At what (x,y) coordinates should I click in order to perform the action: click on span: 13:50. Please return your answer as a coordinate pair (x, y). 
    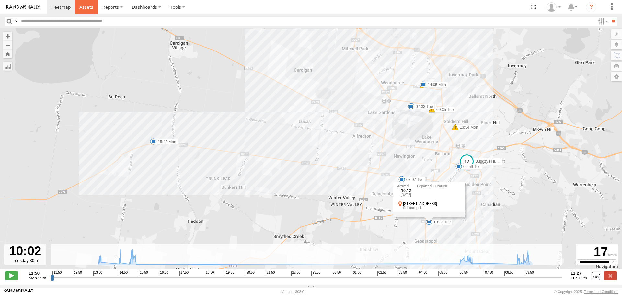
    Looking at the image, I should click on (98, 273).